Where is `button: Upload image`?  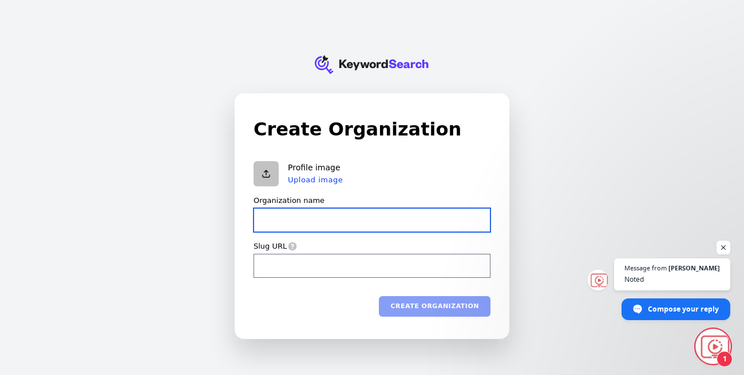 button: Upload image is located at coordinates (315, 180).